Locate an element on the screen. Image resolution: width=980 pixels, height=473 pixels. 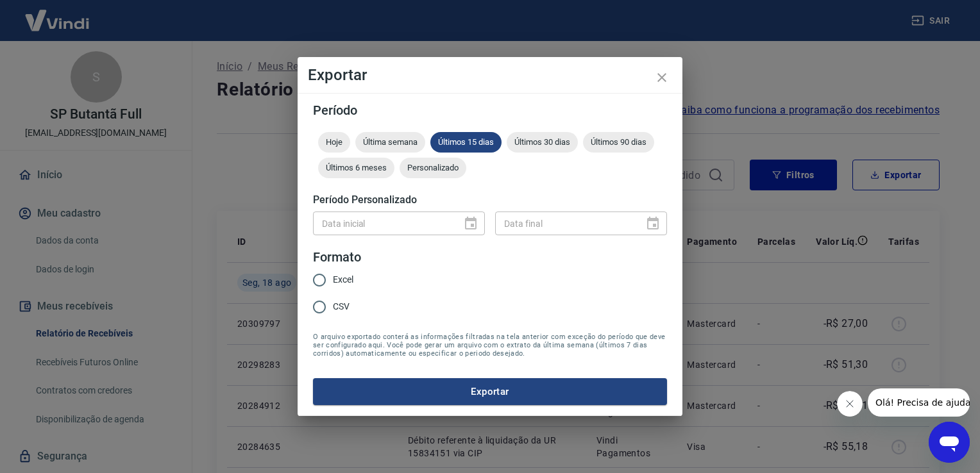
h5: Período Personalizado is located at coordinates (490, 200).